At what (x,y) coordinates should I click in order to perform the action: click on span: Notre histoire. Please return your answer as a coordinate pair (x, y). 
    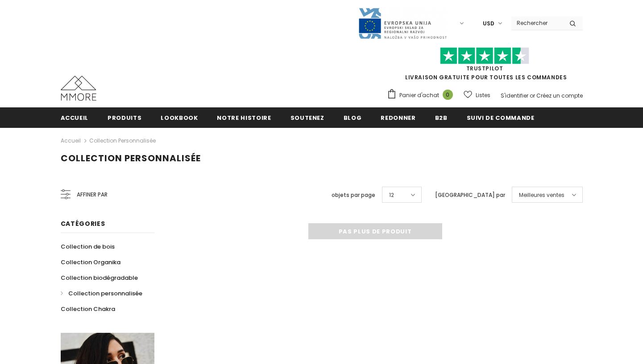
    Looking at the image, I should click on (243, 118).